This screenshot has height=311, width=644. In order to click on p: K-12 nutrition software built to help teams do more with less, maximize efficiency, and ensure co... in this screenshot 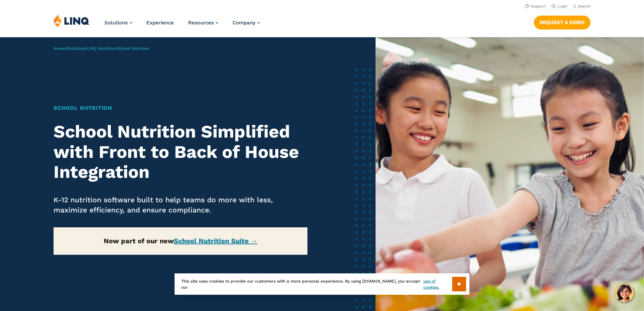, I will do `click(180, 205)`.